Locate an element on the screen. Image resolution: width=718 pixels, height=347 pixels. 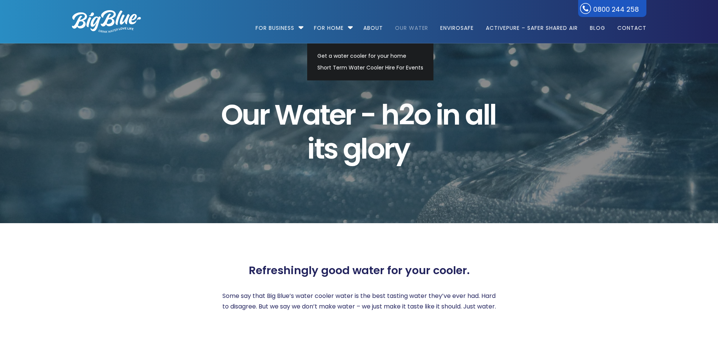
img: logo is located at coordinates (106, 21).